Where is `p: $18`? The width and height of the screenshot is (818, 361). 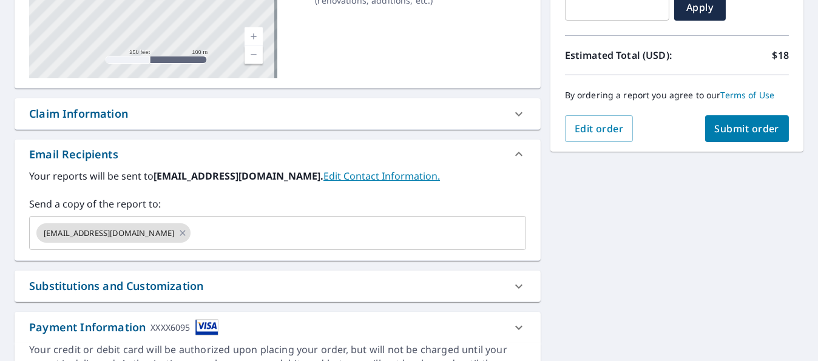
p: $18 is located at coordinates (780, 55).